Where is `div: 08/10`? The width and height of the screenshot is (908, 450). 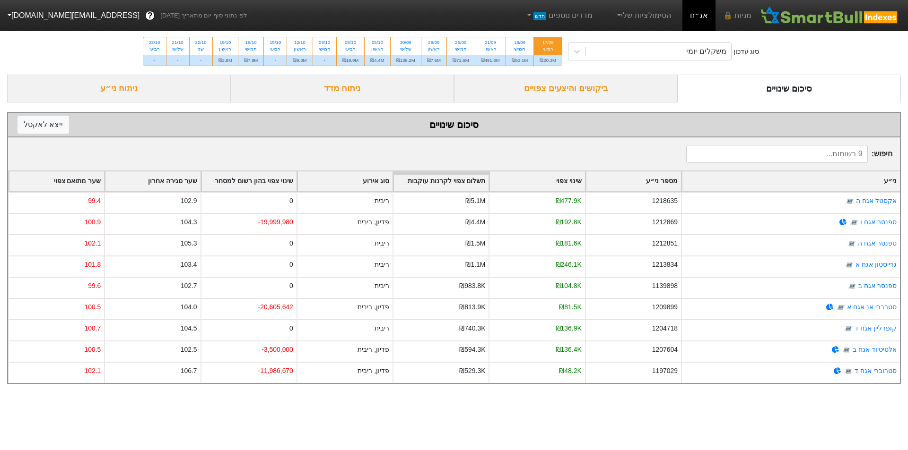
div: 08/10 is located at coordinates (350, 43).